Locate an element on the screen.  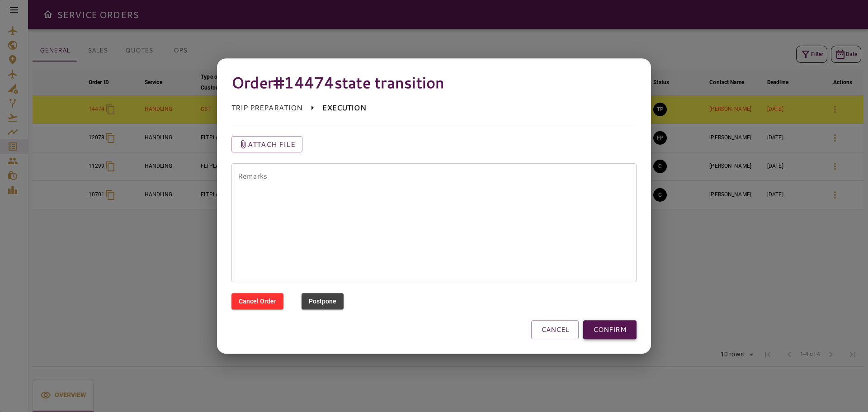
p: Attach file is located at coordinates (271, 144).